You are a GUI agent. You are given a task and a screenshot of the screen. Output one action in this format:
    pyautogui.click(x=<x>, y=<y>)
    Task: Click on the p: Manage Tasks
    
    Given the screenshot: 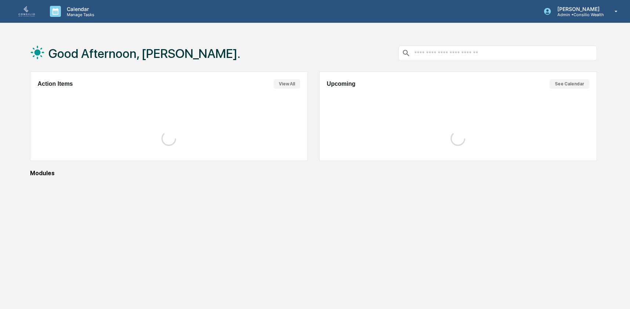 What is the action you would take?
    pyautogui.click(x=79, y=15)
    